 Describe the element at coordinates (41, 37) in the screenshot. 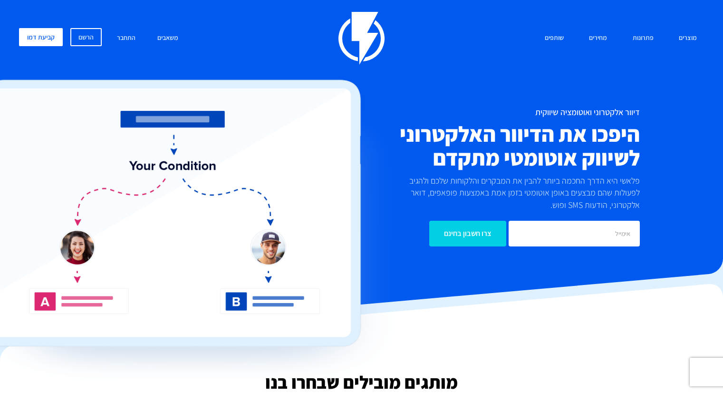

I see `a: קביעת דמו` at that location.